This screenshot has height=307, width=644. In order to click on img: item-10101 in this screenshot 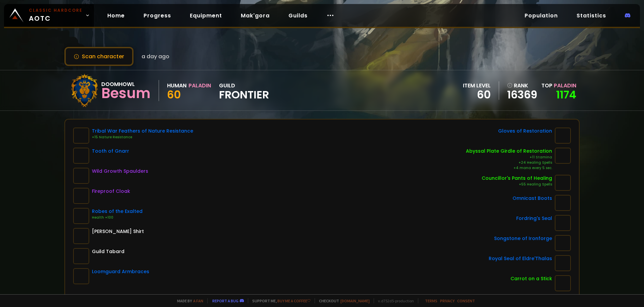, I will do `click(563, 183)`.